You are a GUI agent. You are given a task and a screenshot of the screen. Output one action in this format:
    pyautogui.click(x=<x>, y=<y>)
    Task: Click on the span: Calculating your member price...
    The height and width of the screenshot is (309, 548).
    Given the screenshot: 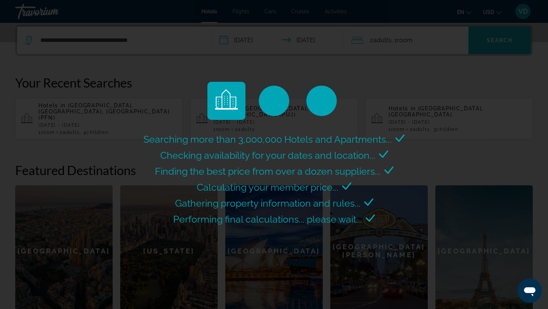 What is the action you would take?
    pyautogui.click(x=267, y=187)
    